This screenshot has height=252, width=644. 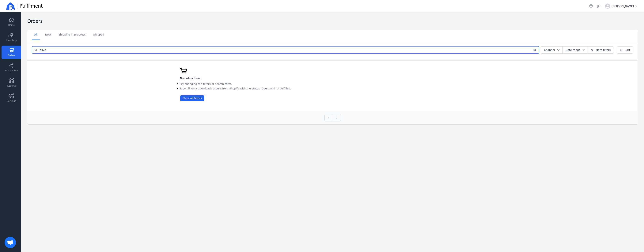 I want to click on button: Clear all filters, so click(x=192, y=99).